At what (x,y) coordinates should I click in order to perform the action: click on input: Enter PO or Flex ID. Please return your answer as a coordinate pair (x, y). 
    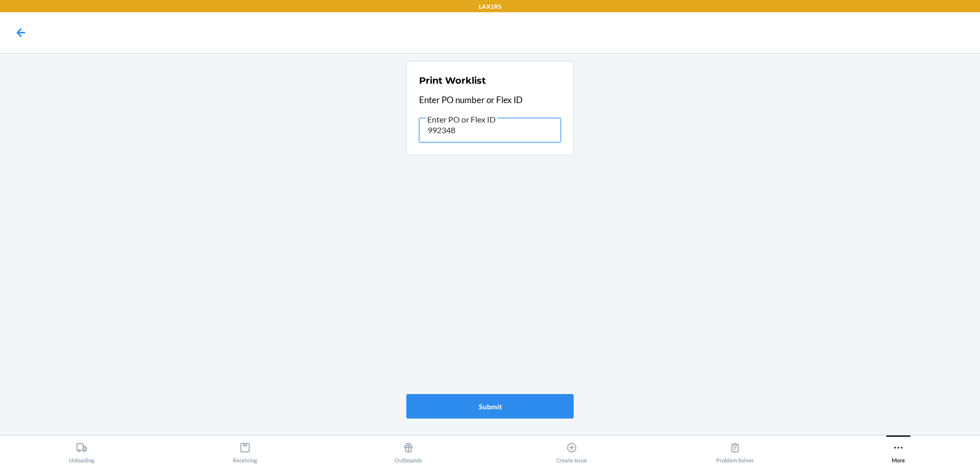
    Looking at the image, I should click on (490, 130).